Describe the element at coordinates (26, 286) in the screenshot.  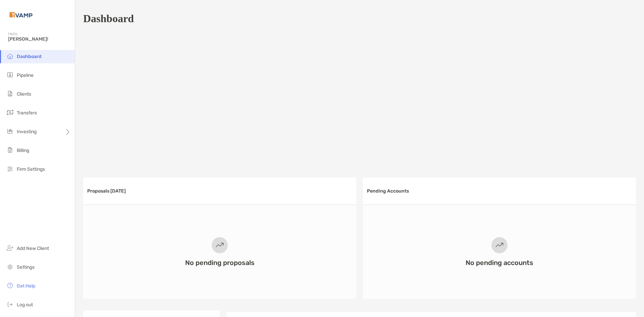
I see `span: Get Help` at that location.